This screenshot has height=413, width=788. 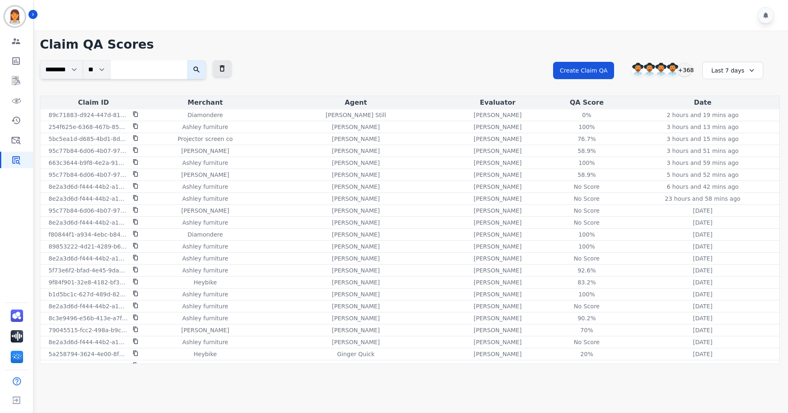 I want to click on div: QA Score, so click(x=587, y=103).